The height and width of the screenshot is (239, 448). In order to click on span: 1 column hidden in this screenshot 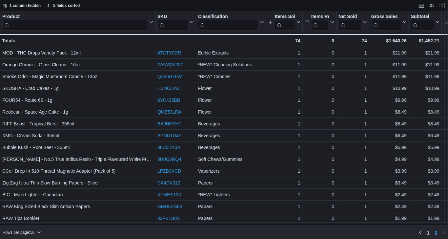, I will do `click(25, 6)`.